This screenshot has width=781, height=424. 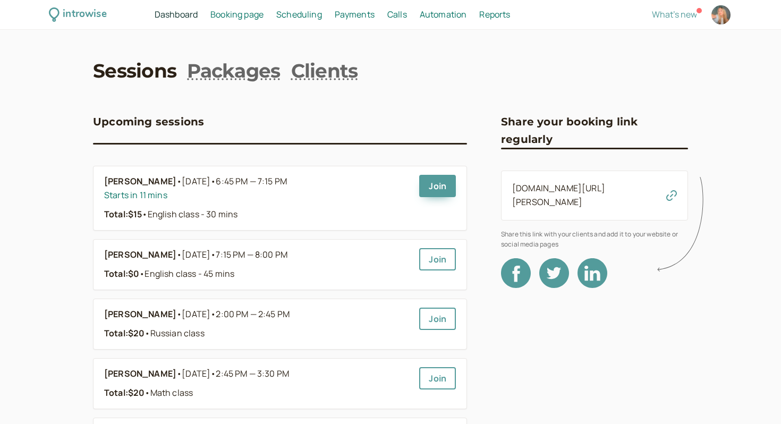 What do you see at coordinates (251, 181) in the screenshot?
I see `span: 6:45 PM — 7:15 PM` at bounding box center [251, 181].